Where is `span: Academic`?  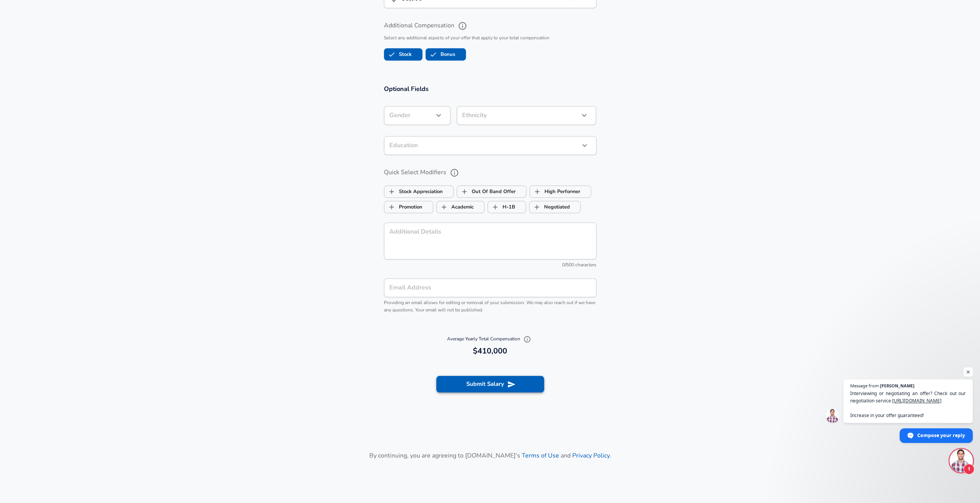 span: Academic is located at coordinates (444, 207).